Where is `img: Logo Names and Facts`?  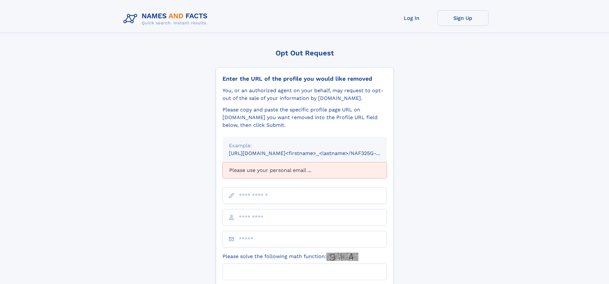
img: Logo Names and Facts is located at coordinates (167, 19).